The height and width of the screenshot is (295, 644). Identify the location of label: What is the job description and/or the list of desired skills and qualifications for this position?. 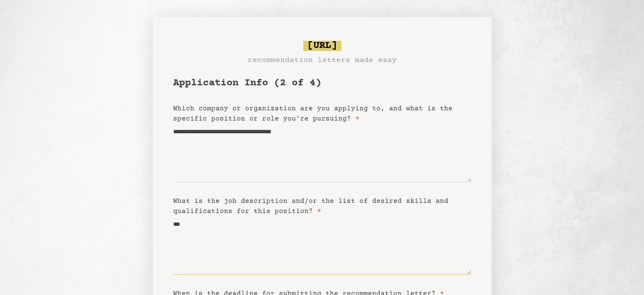
(311, 206).